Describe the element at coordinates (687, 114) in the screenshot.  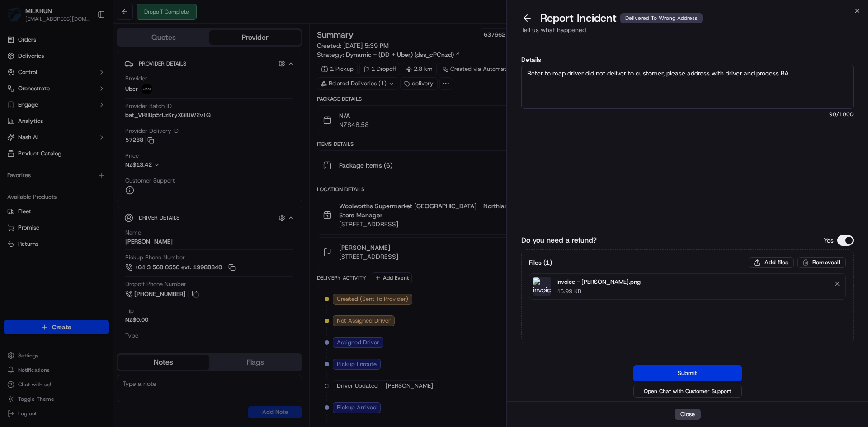
I see `span: 90 /1000` at that location.